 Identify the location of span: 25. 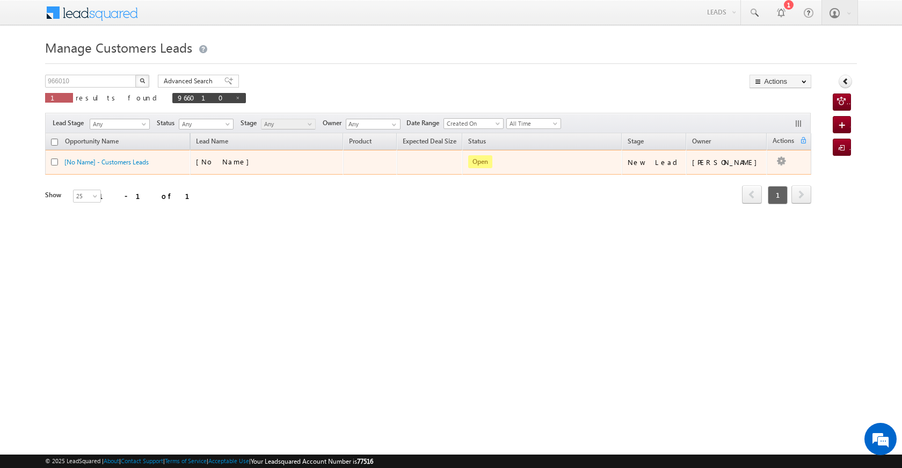
(88, 196).